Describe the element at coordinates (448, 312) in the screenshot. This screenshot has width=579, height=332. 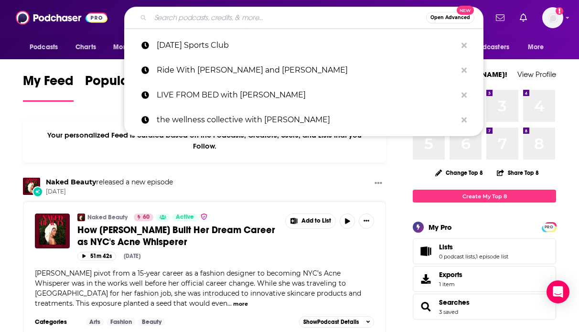
I see `a: 3 saved` at that location.